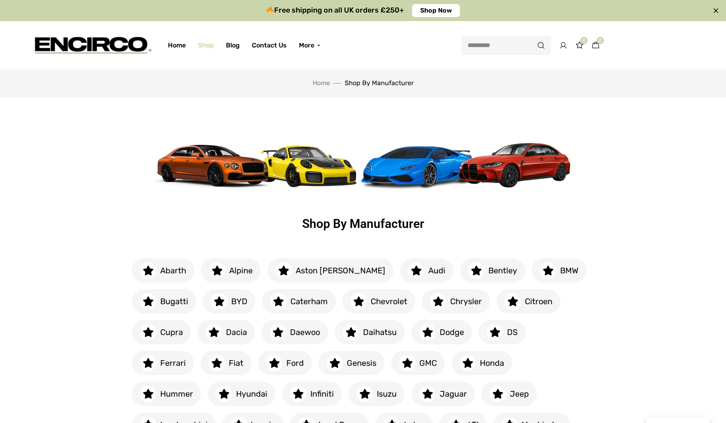 Image resolution: width=726 pixels, height=423 pixels. What do you see at coordinates (298, 332) in the screenshot?
I see `a: Daewoo` at bounding box center [298, 332].